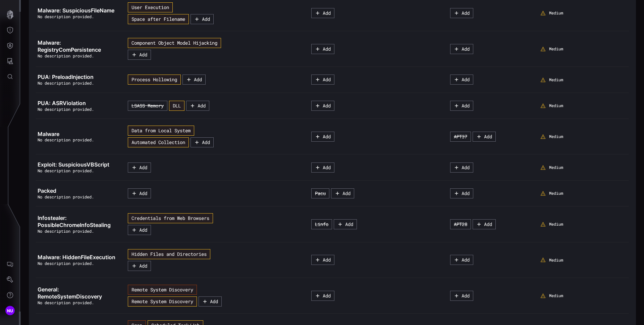 This screenshot has height=325, width=644. I want to click on a: General: RemoteSystemDiscovery, so click(78, 293).